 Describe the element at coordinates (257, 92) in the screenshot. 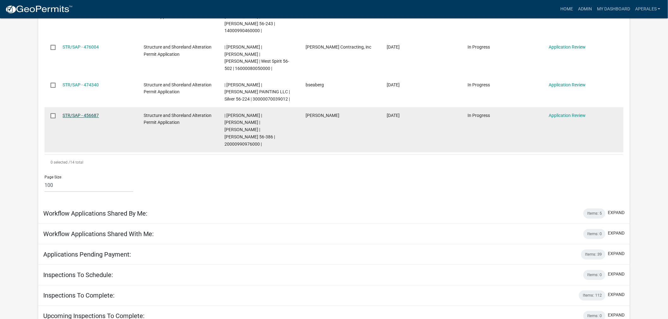

I see `span: | Andrea Perales | JW SEABERG PAINTING LLC | Silver 56-224 | 30000070039012 |` at that location.